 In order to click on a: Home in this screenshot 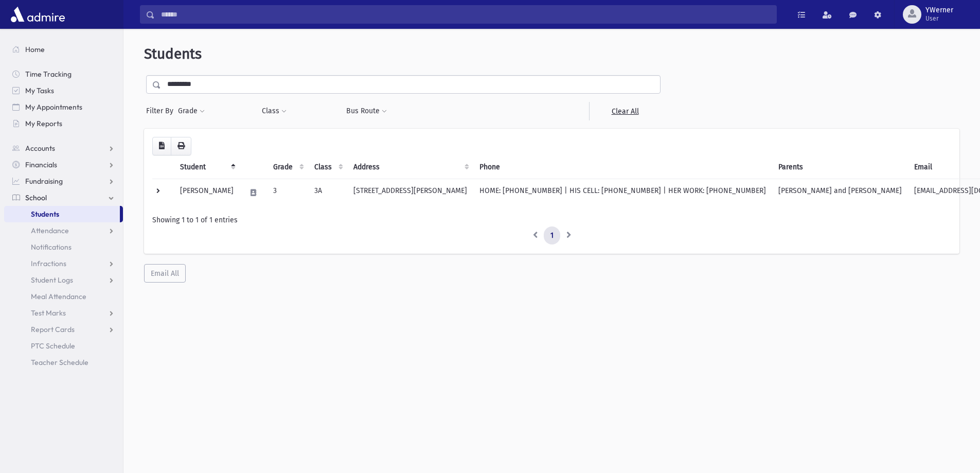, I will do `click(63, 50)`.